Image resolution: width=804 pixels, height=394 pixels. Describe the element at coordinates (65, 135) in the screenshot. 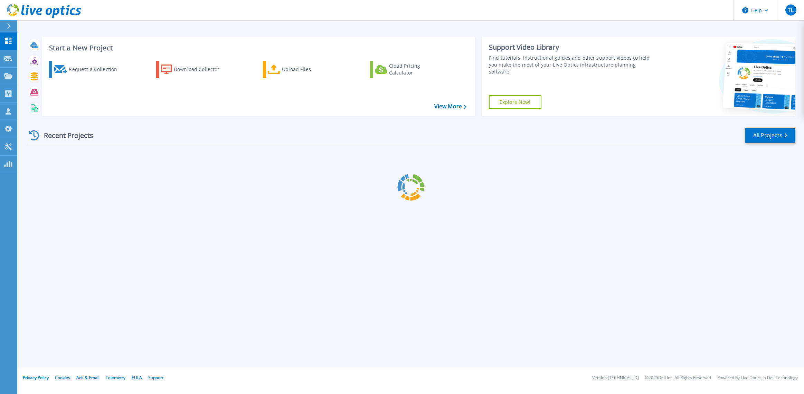

I see `div: Recent Projects` at that location.